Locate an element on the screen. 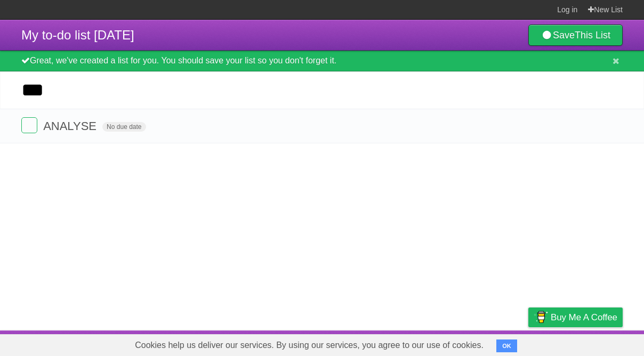  button: OK is located at coordinates (507, 346).